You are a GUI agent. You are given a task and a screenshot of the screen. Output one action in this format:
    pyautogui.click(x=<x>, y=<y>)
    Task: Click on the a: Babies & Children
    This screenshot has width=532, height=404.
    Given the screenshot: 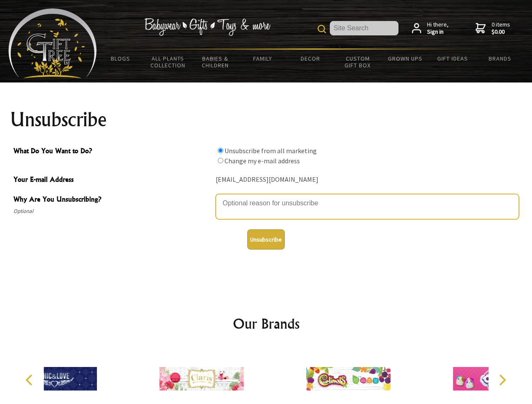 What is the action you would take?
    pyautogui.click(x=215, y=62)
    